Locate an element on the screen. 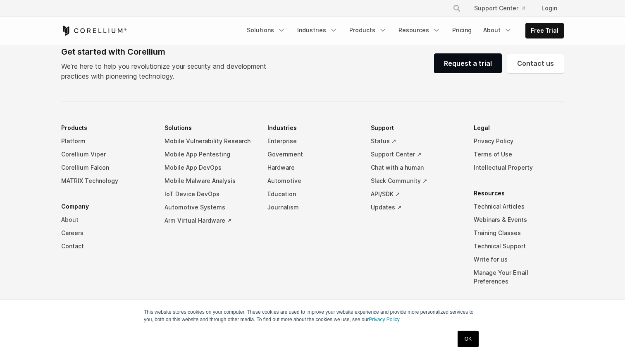  a: Support Center is located at coordinates (499, 8).